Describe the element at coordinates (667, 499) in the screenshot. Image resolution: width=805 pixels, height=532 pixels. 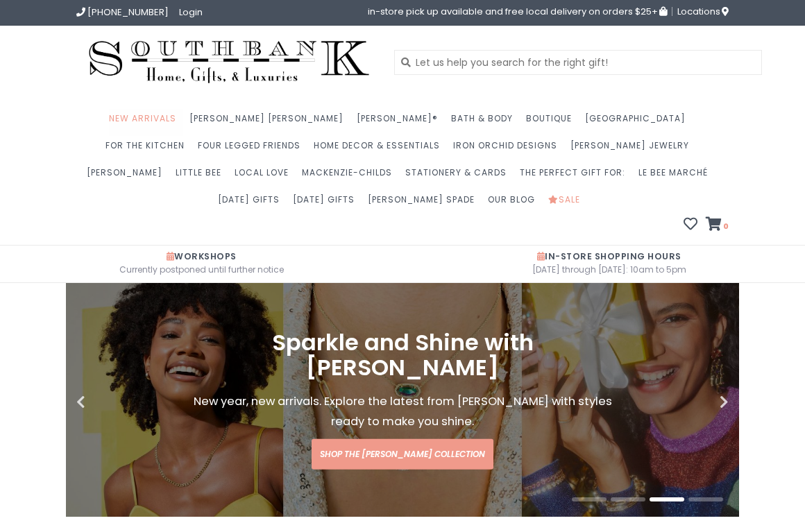
I see `button: 3 of 4` at that location.